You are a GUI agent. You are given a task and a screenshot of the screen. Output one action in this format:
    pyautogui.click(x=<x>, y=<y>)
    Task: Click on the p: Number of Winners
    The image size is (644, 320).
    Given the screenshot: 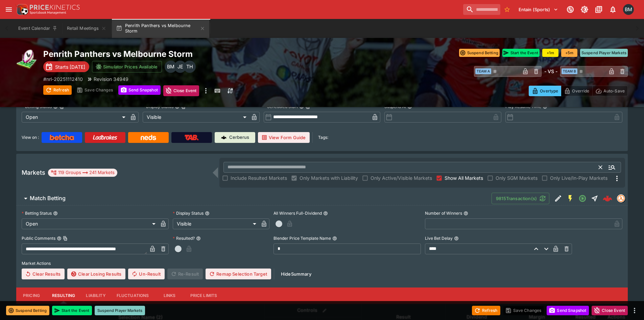 What is the action you would take?
    pyautogui.click(x=444, y=213)
    